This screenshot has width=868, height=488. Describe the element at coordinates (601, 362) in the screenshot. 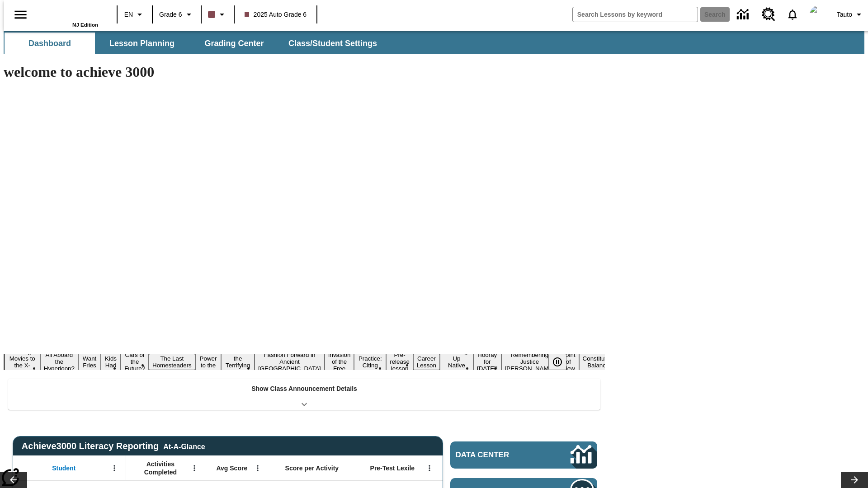

I see `button: Slide 18 The Constitution's Balancing Act` at that location.